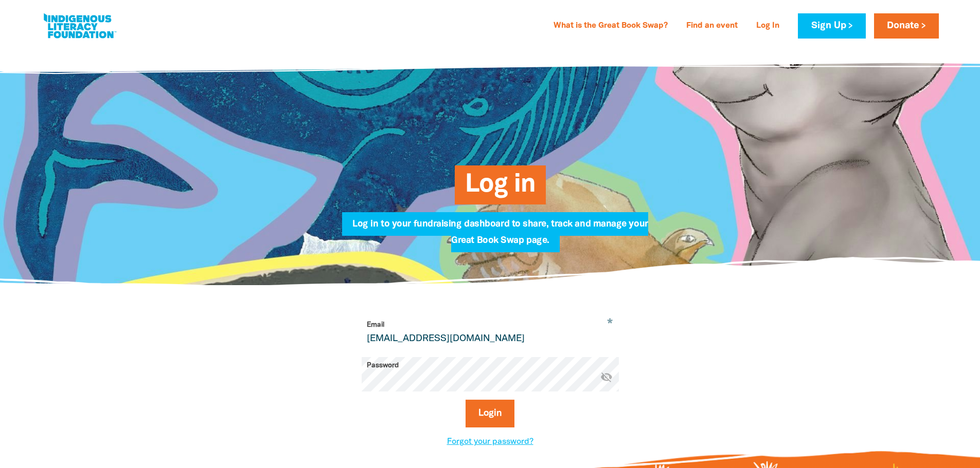 The height and width of the screenshot is (468, 980). Describe the element at coordinates (606, 378) in the screenshot. I see `button: visibility_off` at that location.